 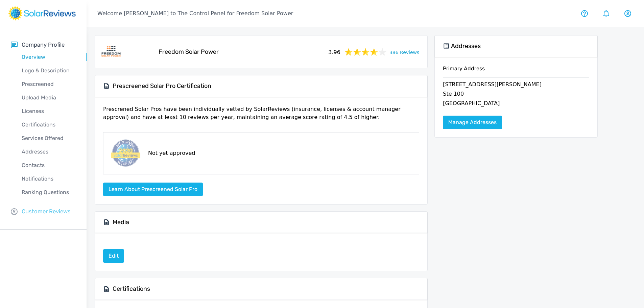 What do you see at coordinates (48, 84) in the screenshot?
I see `a: Prescreened` at bounding box center [48, 84].